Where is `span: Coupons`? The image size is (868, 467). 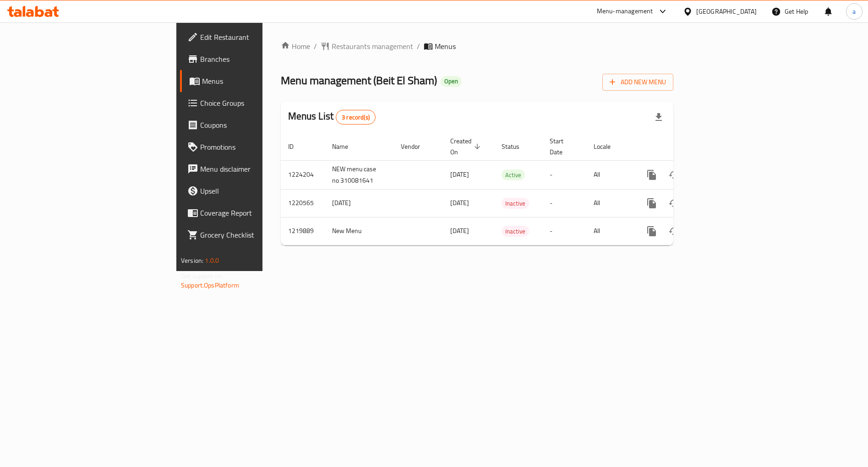
span: Coupons is located at coordinates (257, 125).